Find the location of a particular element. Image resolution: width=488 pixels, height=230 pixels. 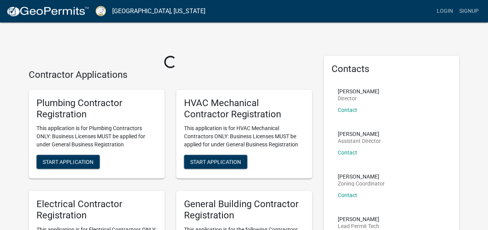

p: Director is located at coordinates (358, 99).